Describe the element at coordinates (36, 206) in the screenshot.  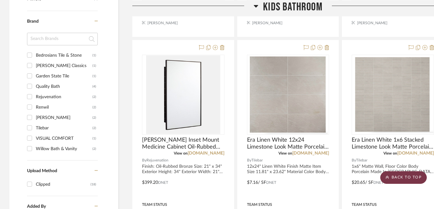
I see `span: Added By` at that location.